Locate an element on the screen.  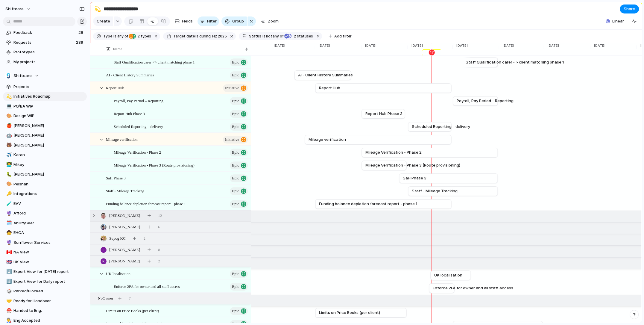
span: Handed to Eng. is located at coordinates (49, 310).